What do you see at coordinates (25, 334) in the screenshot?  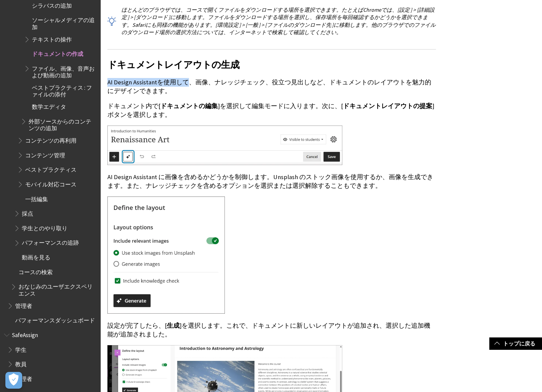 I see `span: SafeAssign` at bounding box center [25, 334].